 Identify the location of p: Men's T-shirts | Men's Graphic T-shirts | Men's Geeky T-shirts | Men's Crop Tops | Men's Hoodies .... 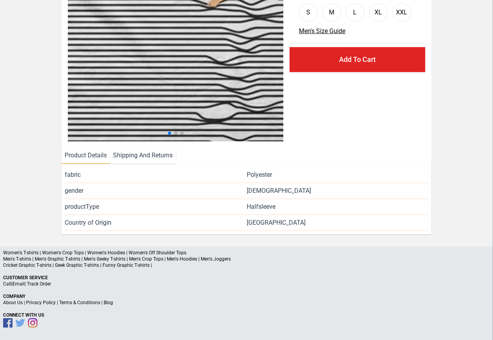
(246, 259).